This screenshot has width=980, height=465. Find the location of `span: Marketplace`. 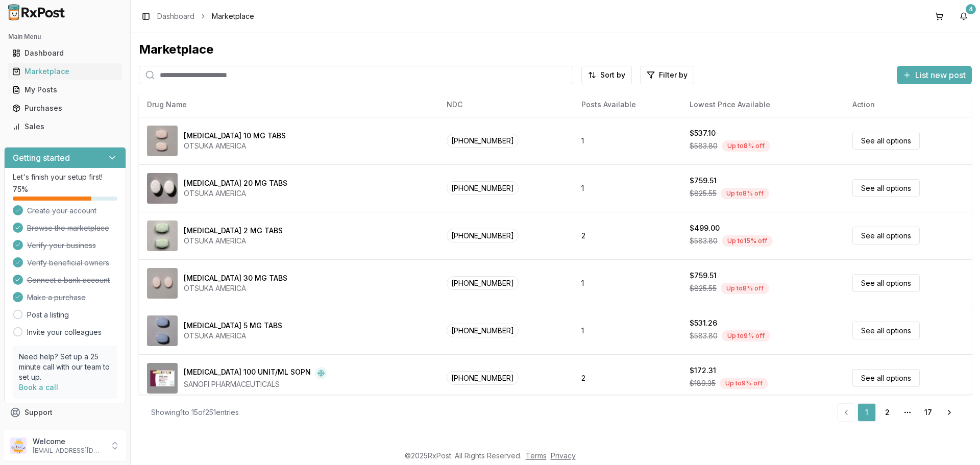

span: Marketplace is located at coordinates (233, 16).